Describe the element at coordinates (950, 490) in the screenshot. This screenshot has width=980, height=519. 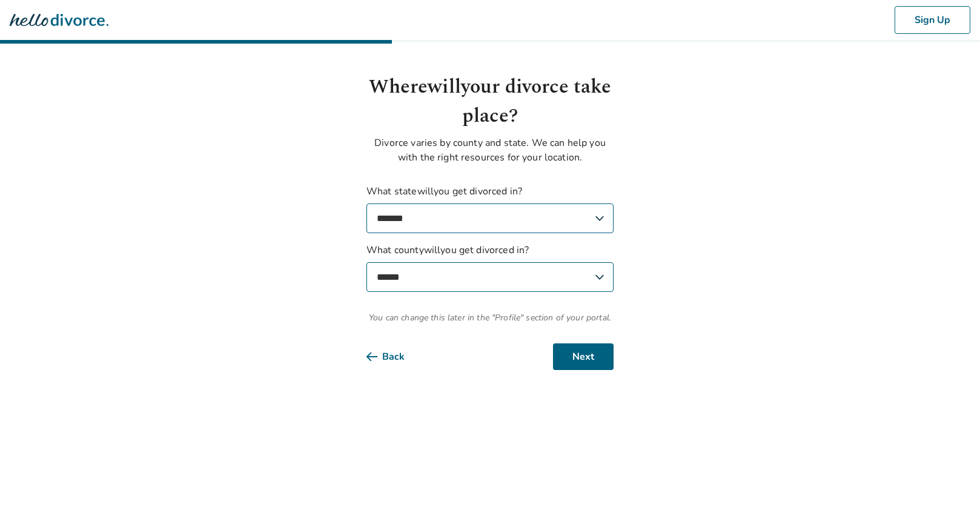
I see `div: Chat Widget` at that location.